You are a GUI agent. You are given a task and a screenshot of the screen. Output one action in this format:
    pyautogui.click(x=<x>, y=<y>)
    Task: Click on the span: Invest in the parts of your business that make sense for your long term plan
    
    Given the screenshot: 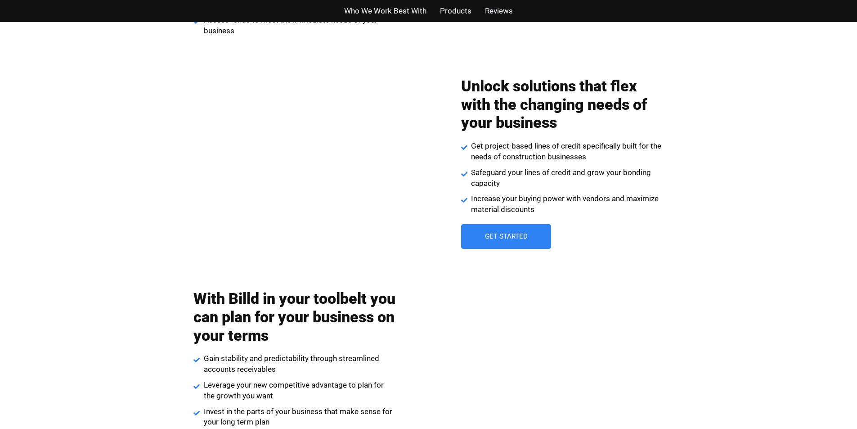 What is the action you would take?
    pyautogui.click(x=299, y=417)
    